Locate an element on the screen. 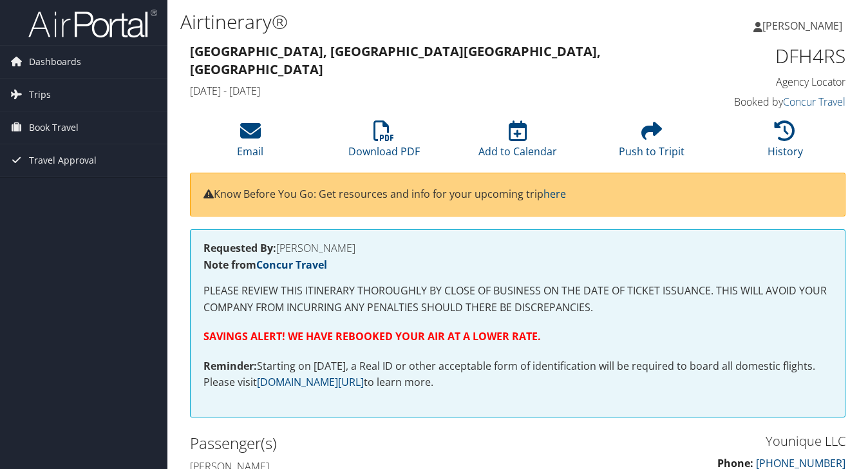  a: Add to Calendar is located at coordinates (518, 143).